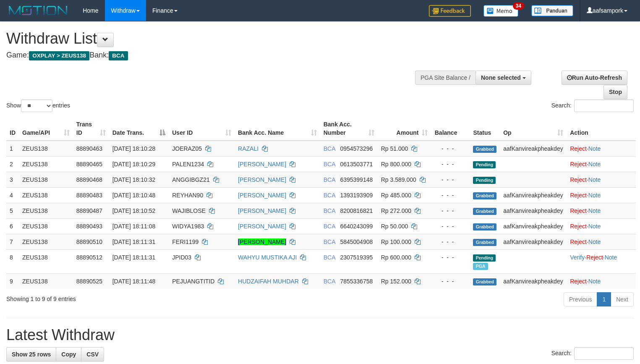  What do you see at coordinates (356, 211) in the screenshot?
I see `span: Copy 8200816821 to clipboard` at bounding box center [356, 211].